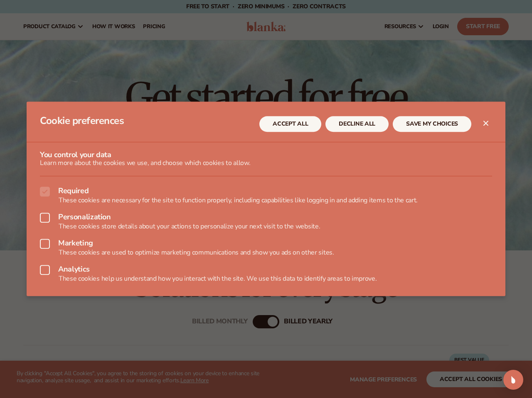 Image resolution: width=532 pixels, height=398 pixels. I want to click on button: ACCEPT ALL, so click(290, 124).